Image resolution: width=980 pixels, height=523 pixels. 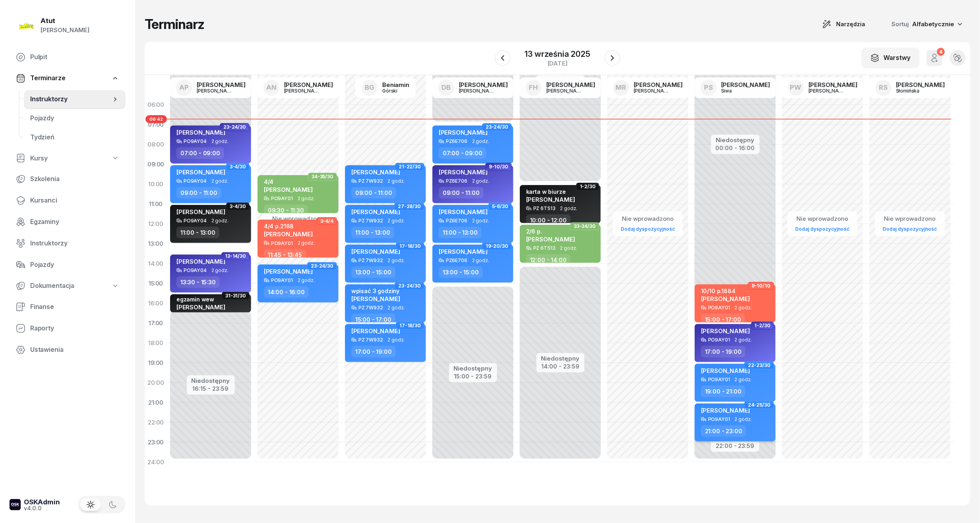 I want to click on button: Niedostępny14:00 - 23:59, so click(x=560, y=363).